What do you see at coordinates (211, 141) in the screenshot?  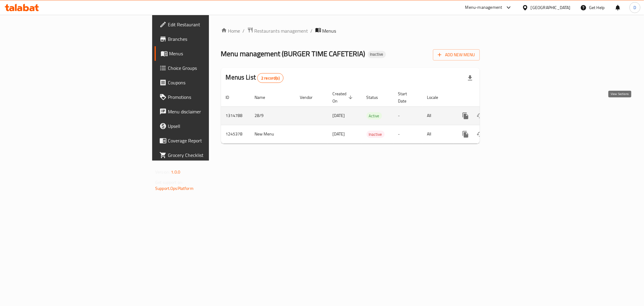 I see `span: Coverage Report` at bounding box center [211, 141].